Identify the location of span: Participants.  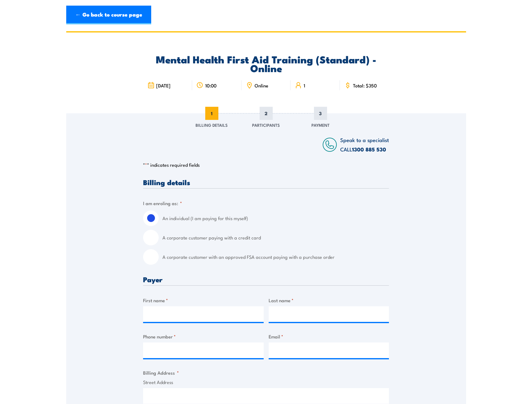
(266, 125).